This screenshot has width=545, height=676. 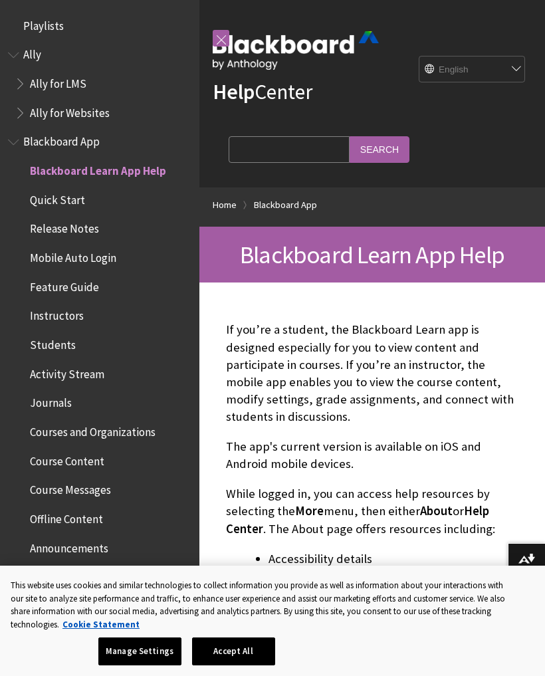 What do you see at coordinates (67, 371) in the screenshot?
I see `span: Activity Stream` at bounding box center [67, 371].